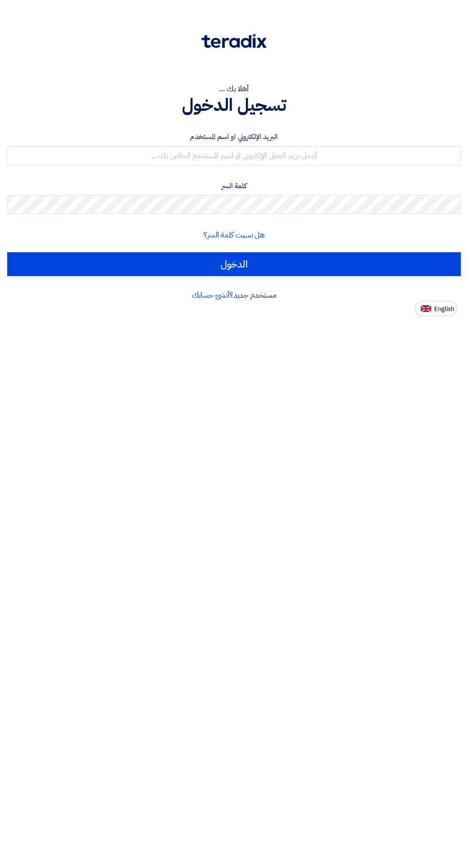 Image resolution: width=468 pixels, height=868 pixels. Describe the element at coordinates (234, 89) in the screenshot. I see `div: أهلا بك ...` at that location.